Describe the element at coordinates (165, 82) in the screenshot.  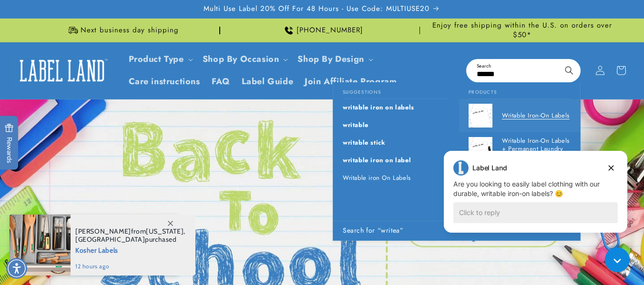
I see `a: Care instructions` at that location.